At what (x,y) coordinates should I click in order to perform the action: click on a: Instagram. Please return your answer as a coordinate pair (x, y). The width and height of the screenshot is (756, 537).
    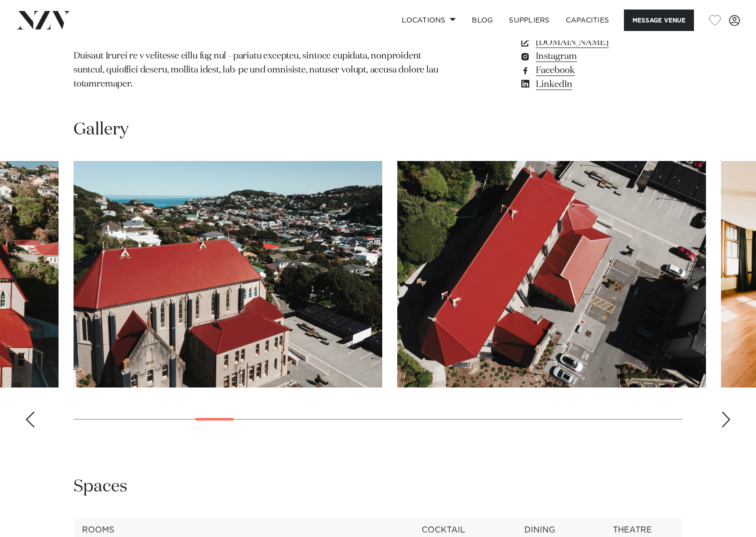
    Looking at the image, I should click on (601, 56).